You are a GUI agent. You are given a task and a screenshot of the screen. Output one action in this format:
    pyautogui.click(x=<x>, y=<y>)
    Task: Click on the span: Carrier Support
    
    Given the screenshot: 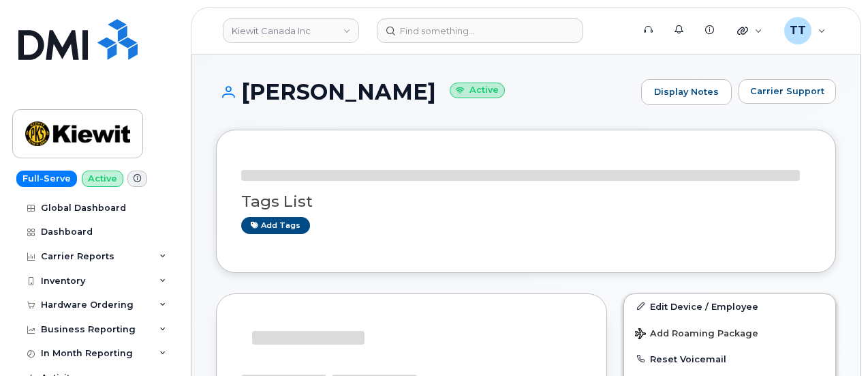 What is the action you would take?
    pyautogui.click(x=787, y=90)
    